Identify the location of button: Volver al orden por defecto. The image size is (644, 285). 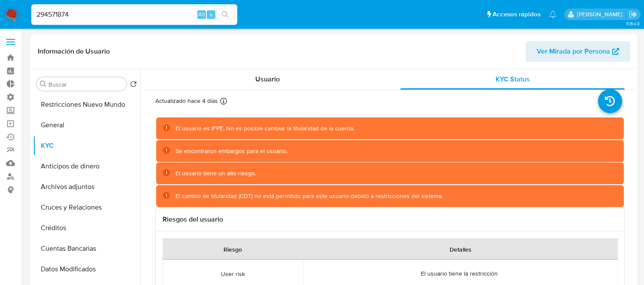
(133, 85).